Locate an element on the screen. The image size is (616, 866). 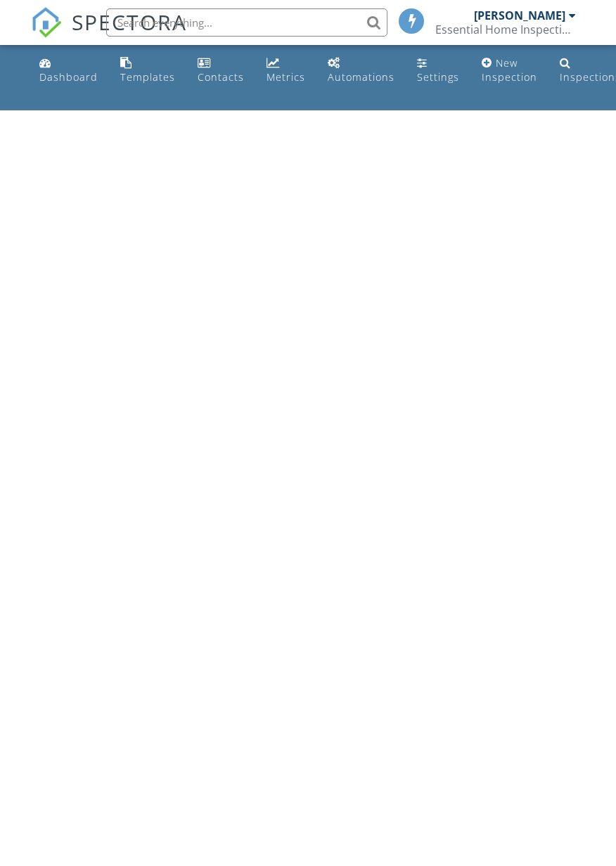
div: New Inspection is located at coordinates (509, 69).